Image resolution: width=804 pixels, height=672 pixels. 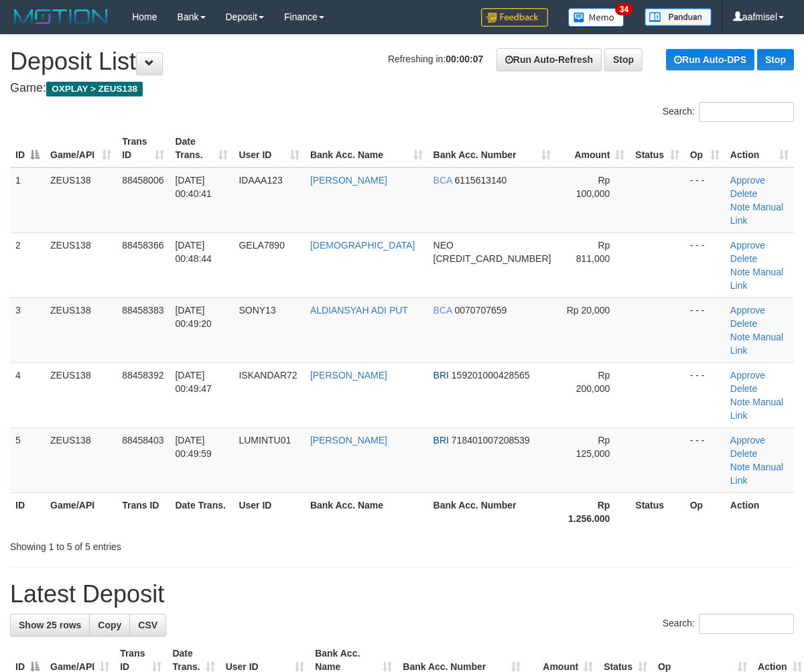 I want to click on td: 1, so click(x=27, y=201).